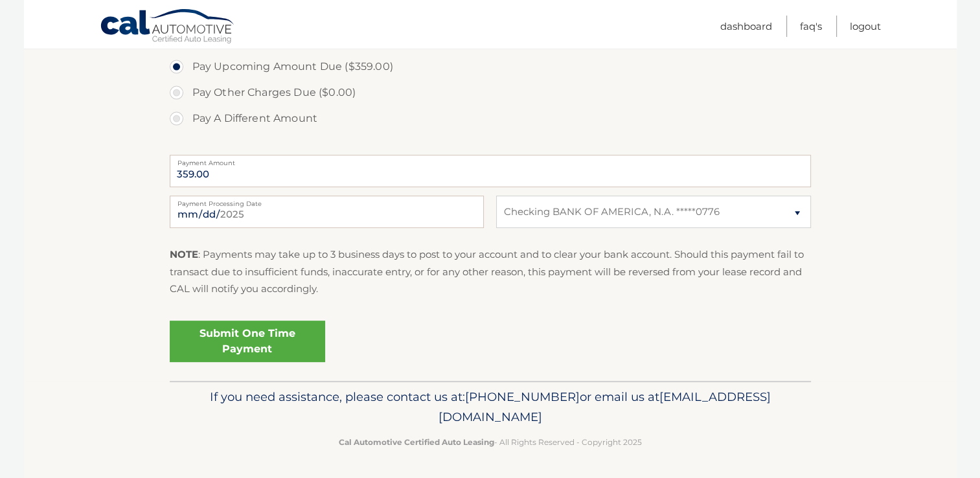 The width and height of the screenshot is (980, 478). I want to click on p: : Payments may take up to 3 business days to post to your account and to clear your bank account...., so click(490, 271).